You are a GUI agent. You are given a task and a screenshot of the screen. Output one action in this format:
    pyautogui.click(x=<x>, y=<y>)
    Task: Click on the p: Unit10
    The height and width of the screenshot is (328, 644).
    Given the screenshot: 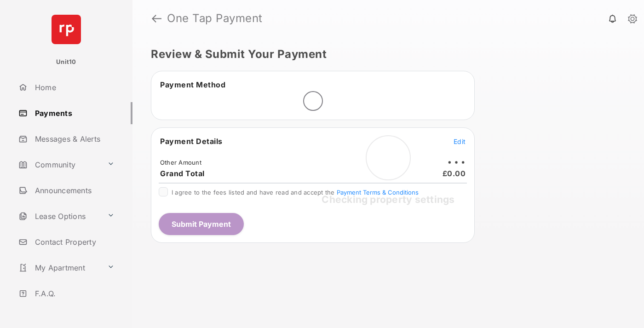 What is the action you would take?
    pyautogui.click(x=66, y=62)
    